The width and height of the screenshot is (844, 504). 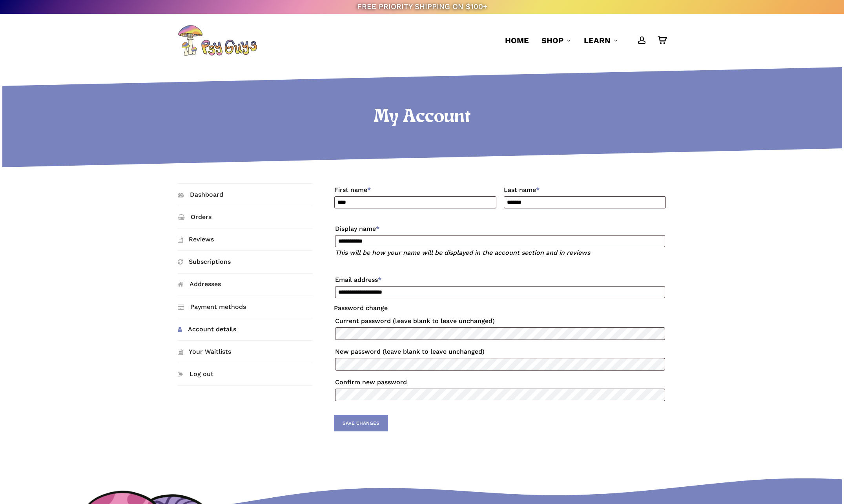 What do you see at coordinates (245, 307) in the screenshot?
I see `a: Payment methods` at bounding box center [245, 307].